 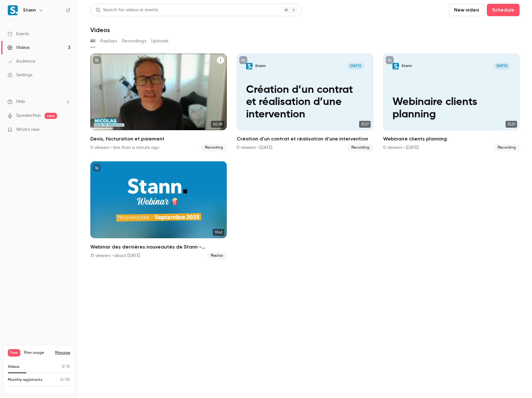 I want to click on section: Videos, so click(x=305, y=199).